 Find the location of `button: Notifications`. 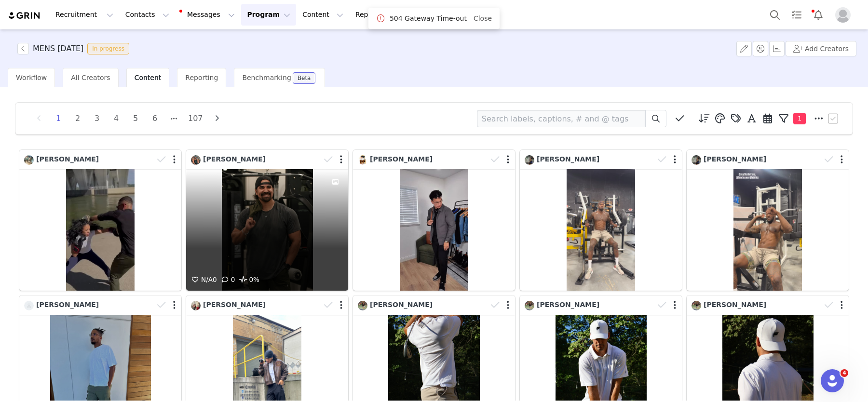

button: Notifications is located at coordinates (818, 15).